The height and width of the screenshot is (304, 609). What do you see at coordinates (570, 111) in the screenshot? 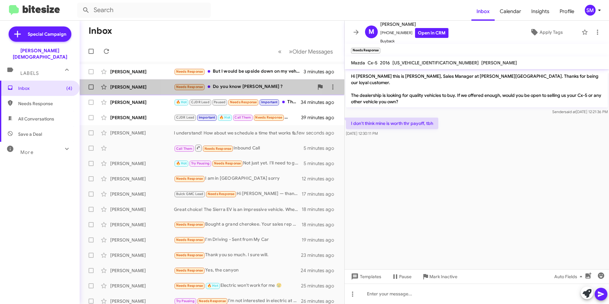
I see `span: said at` at bounding box center [570, 111].